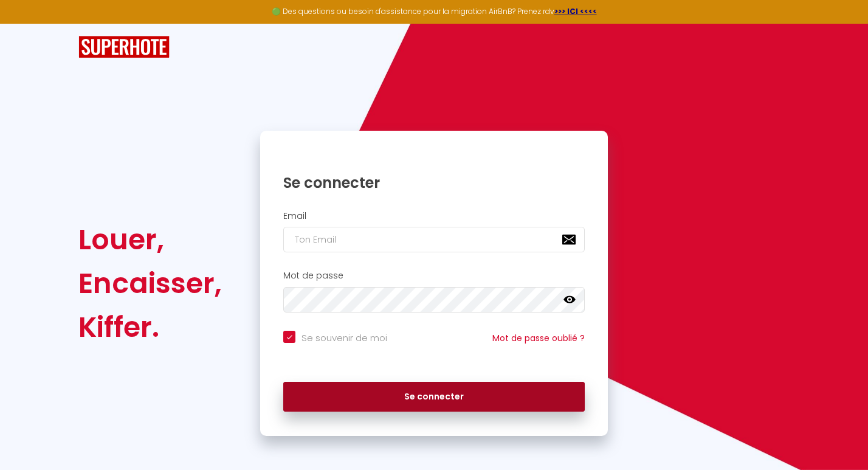 Image resolution: width=868 pixels, height=470 pixels. I want to click on h2: Email, so click(434, 215).